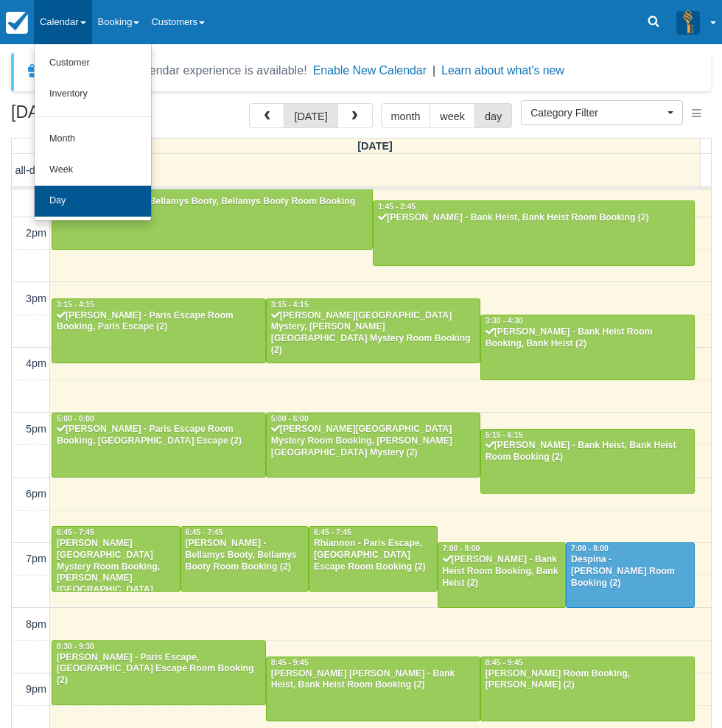 This screenshot has width=722, height=728. I want to click on span: 8:30 - 9:30, so click(75, 646).